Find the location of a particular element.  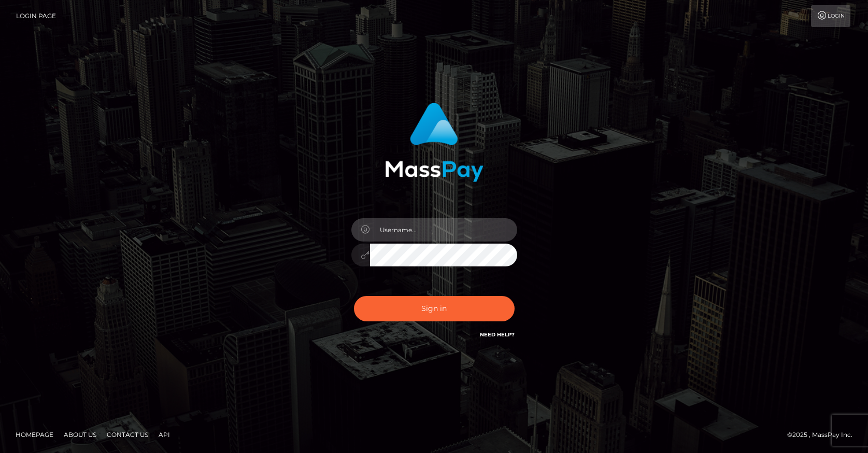

div: © 2025 , MassPay Inc. is located at coordinates (823, 435).